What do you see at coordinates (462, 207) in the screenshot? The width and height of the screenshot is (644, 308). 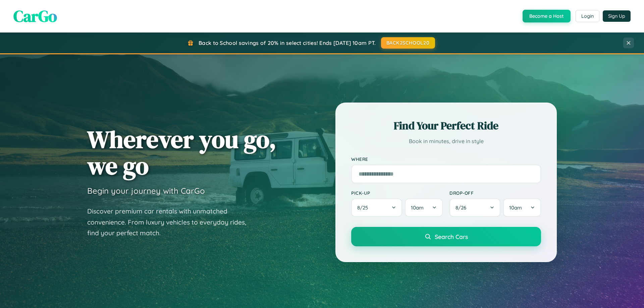 I see `span: 8 / 26` at bounding box center [462, 207].